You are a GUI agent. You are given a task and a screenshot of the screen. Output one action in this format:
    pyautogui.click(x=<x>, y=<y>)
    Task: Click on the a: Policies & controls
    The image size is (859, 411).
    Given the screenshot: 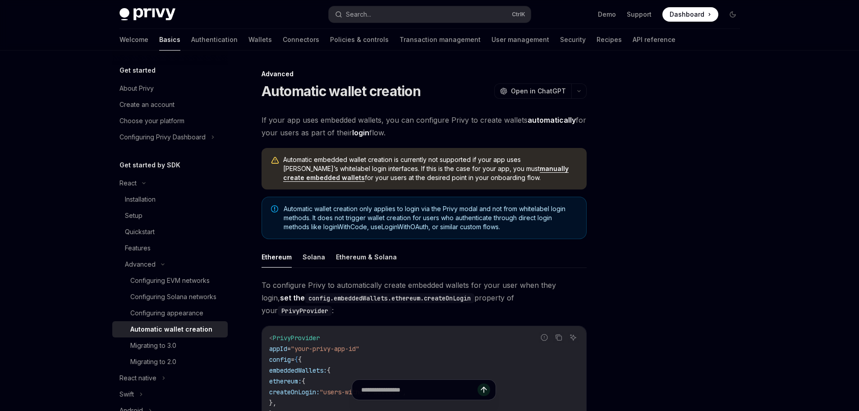 What is the action you would take?
    pyautogui.click(x=360, y=40)
    